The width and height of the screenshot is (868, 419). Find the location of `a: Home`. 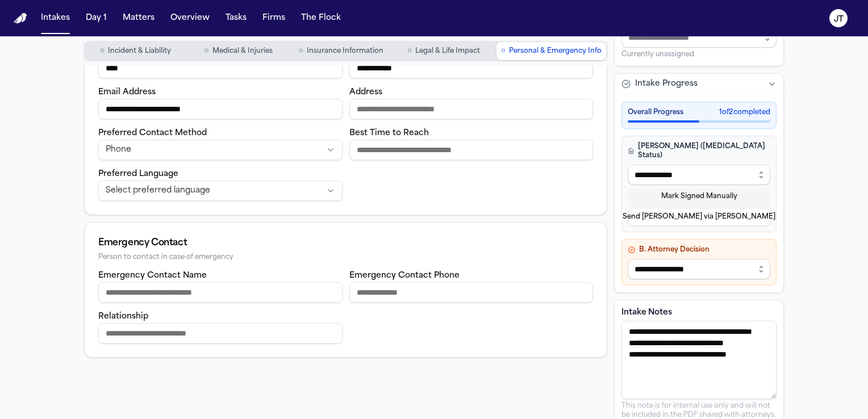

a: Home is located at coordinates (21, 18).